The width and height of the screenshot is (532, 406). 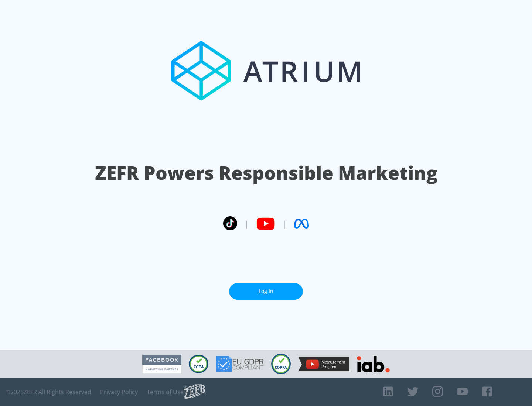 What do you see at coordinates (266, 291) in the screenshot?
I see `a: Log In` at bounding box center [266, 291].